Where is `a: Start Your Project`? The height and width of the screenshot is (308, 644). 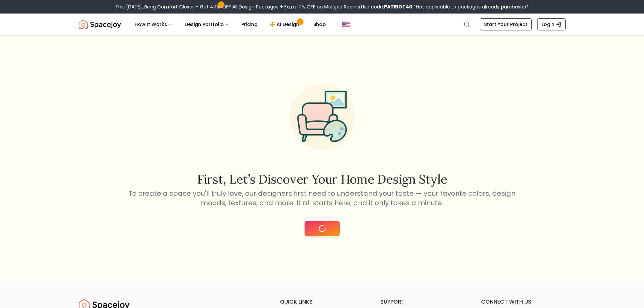
a: Start Your Project is located at coordinates (506, 25).